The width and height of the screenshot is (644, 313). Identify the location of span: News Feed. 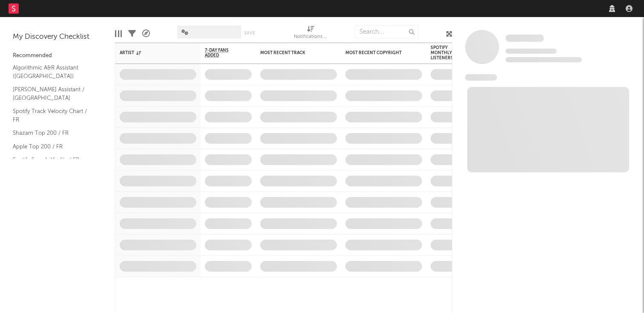
(481, 77).